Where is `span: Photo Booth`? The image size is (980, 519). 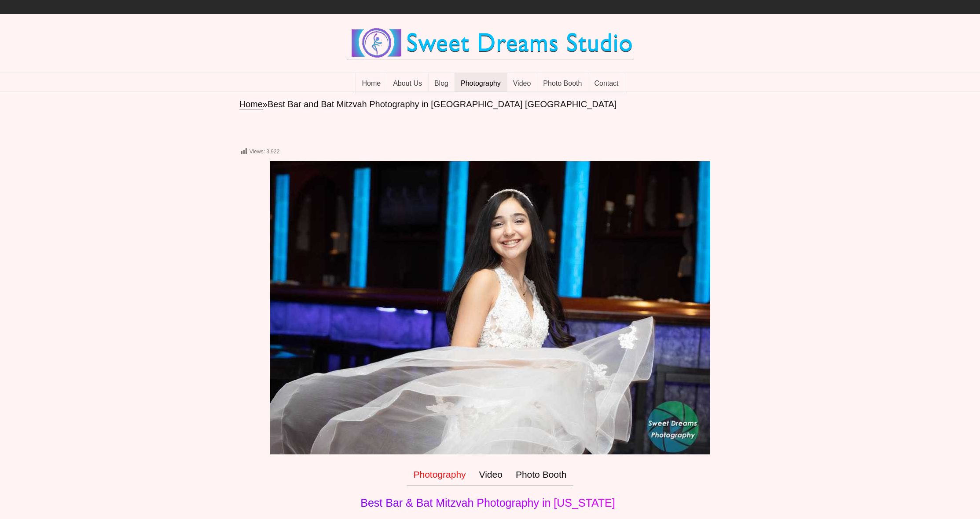 span: Photo Booth is located at coordinates (562, 84).